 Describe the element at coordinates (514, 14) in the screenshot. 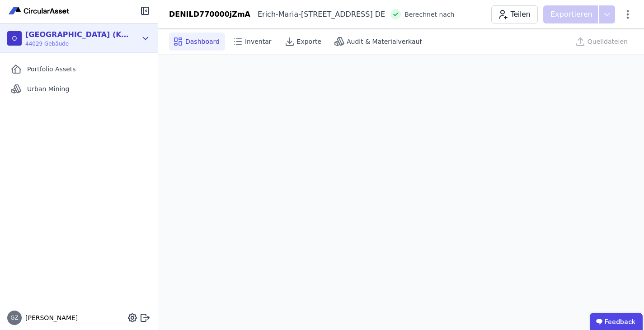

I see `button: Teilen` at that location.